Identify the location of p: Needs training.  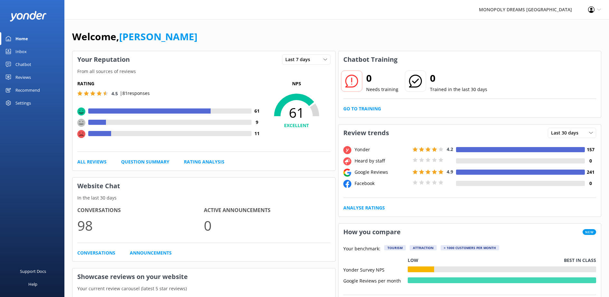
(382, 89).